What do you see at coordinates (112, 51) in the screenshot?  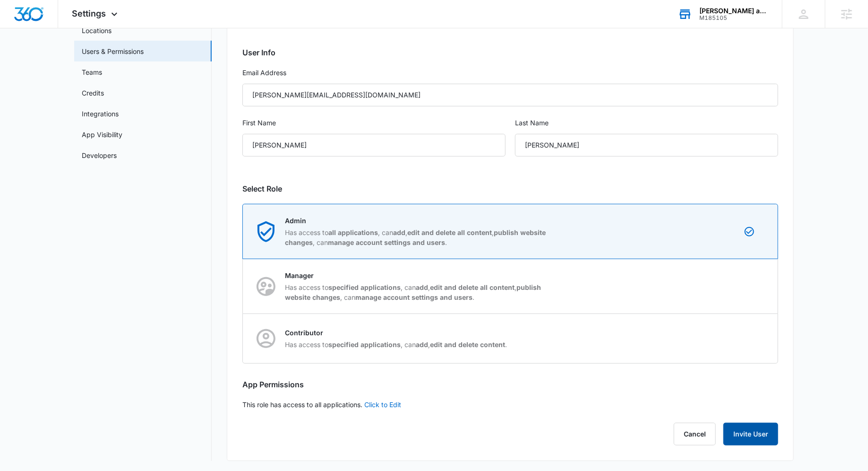 I see `a: Users & Permissions` at bounding box center [112, 51].